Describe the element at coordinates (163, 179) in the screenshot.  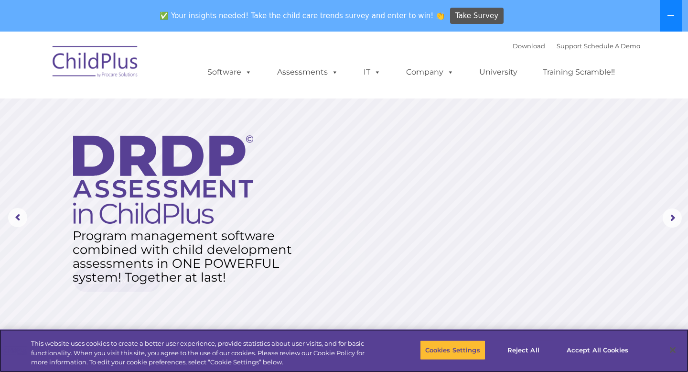
I see `img: DRDP Assessment in ChildPlus` at that location.